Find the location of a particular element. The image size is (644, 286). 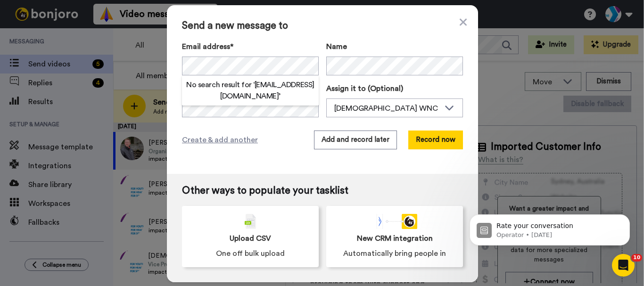

span: One off bulk upload is located at coordinates (250, 253).